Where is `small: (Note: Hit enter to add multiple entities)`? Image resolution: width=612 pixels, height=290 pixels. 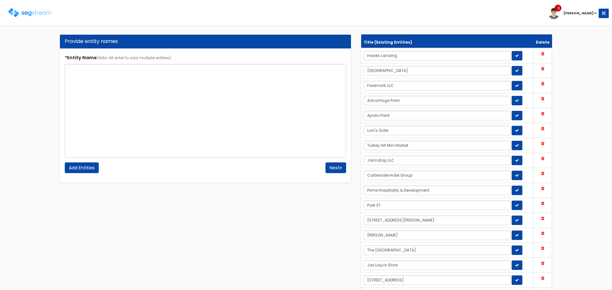 small: (Note: Hit enter to add multiple entities) is located at coordinates (134, 58).